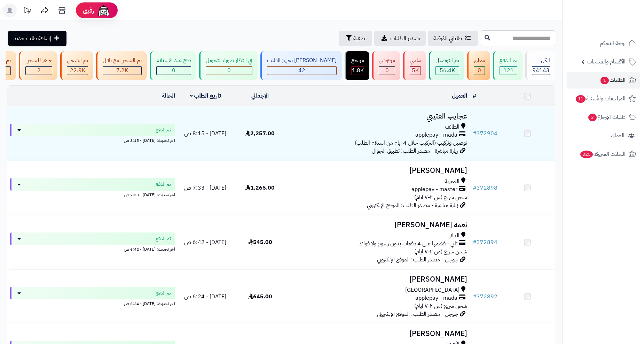 This screenshot has height=344, width=644. Describe the element at coordinates (434, 189) in the screenshot. I see `span: applepay - master` at that location.